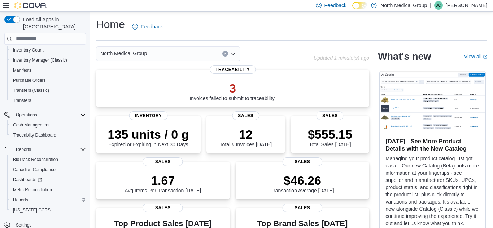 Image resolution: width=493 pixels, height=228 pixels. Describe the element at coordinates (148, 116) in the screenshot. I see `span: Inventory` at that location.